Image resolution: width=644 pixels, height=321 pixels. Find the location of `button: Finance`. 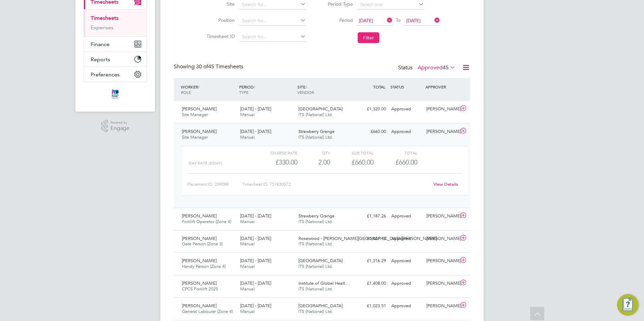

button: Finance is located at coordinates (115, 44).